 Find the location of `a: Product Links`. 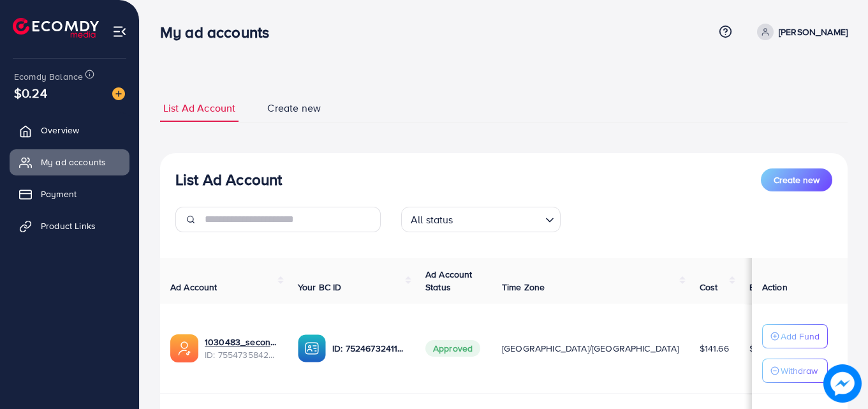

a: Product Links is located at coordinates (70, 226).